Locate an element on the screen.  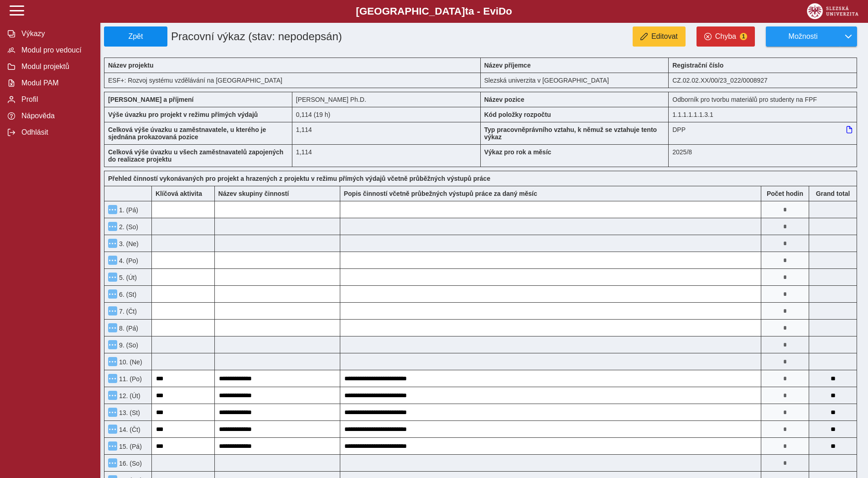
span: Modul pro vedoucí is located at coordinates (56, 50).